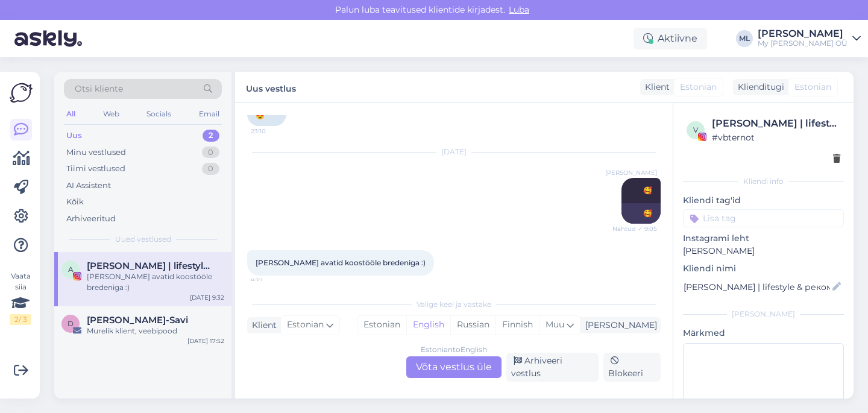  What do you see at coordinates (159, 114) in the screenshot?
I see `div: Socials` at bounding box center [159, 114].